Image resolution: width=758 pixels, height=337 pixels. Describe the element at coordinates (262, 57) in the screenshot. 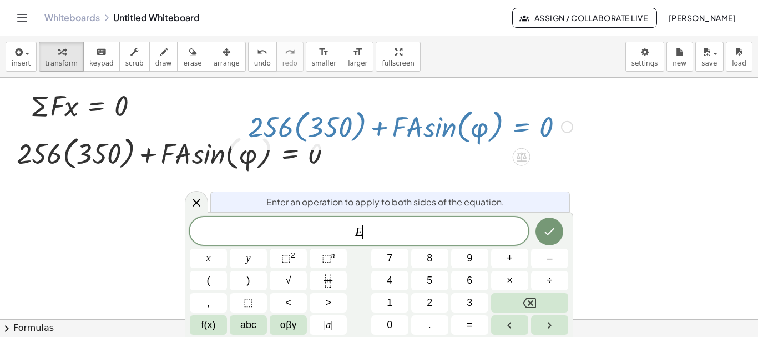

I see `button: undoundo` at that location.